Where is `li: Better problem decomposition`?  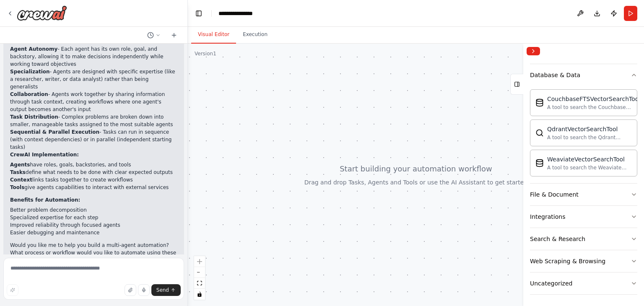
li: Better problem decomposition is located at coordinates (93, 210).